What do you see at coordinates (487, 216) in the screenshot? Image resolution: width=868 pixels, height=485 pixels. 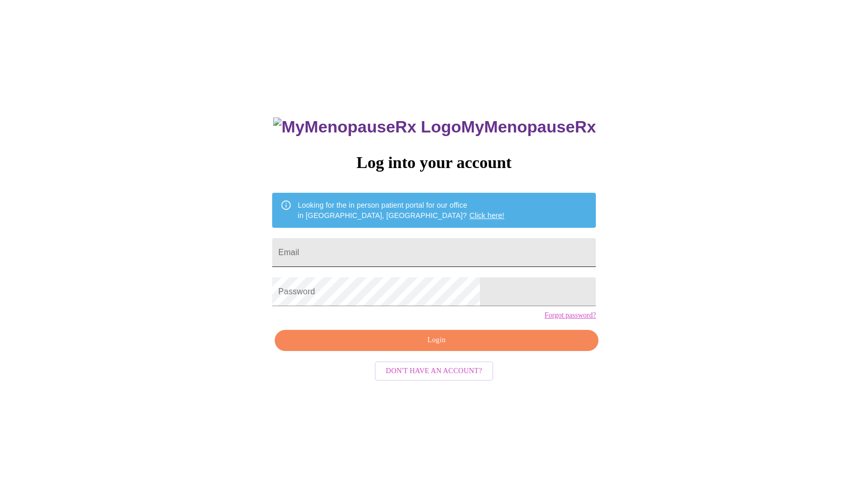 I see `a: Click here!` at bounding box center [487, 216].